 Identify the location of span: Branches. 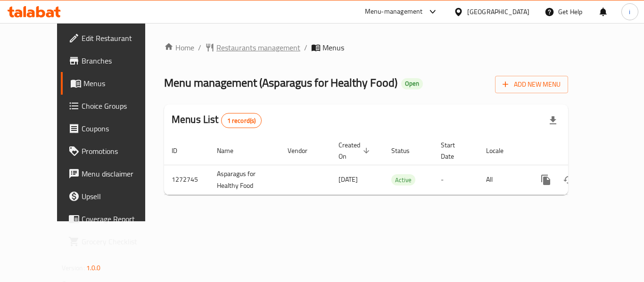
(119, 61).